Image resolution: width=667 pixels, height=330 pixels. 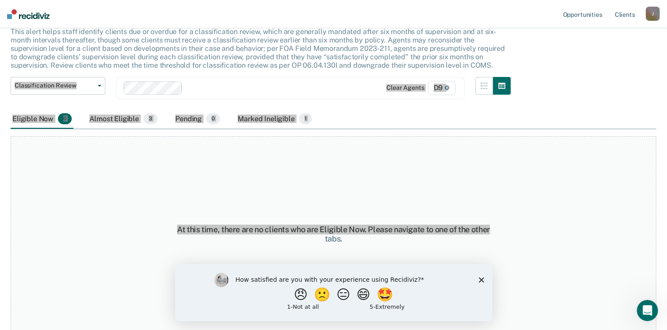 What do you see at coordinates (163, 16) in the screenshot?
I see `div: How satisfied are you with your experience using Recidiviz?` at bounding box center [163, 16].